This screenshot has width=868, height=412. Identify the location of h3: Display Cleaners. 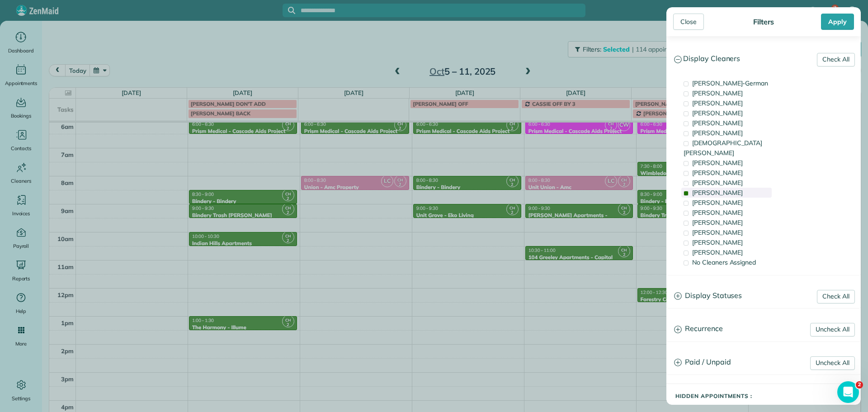
(764, 59).